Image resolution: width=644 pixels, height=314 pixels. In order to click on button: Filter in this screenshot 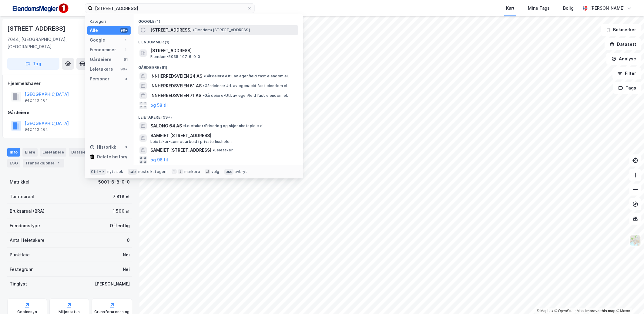, I will do `click(627, 73)`.